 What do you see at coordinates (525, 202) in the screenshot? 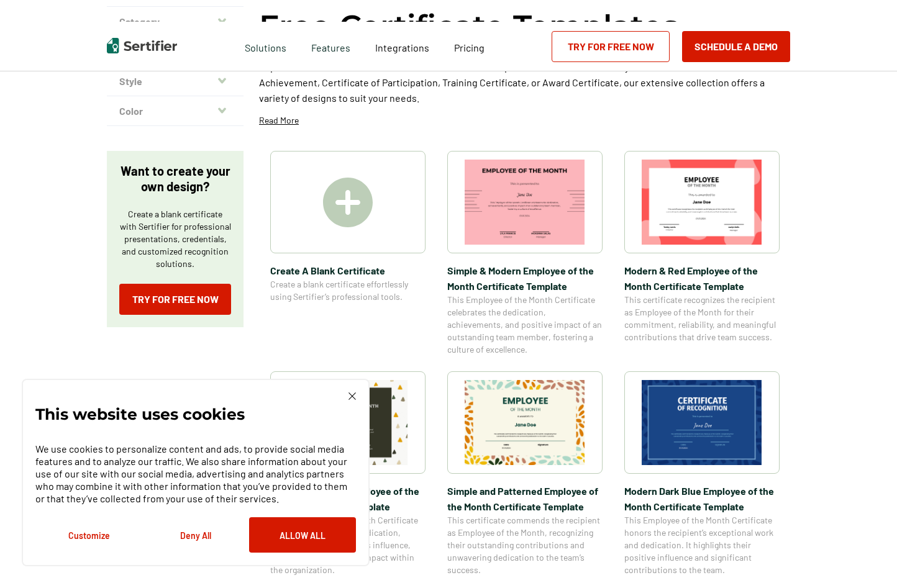
I see `img: Simple & Modern Employee of the Month Certificate Template` at bounding box center [525, 202].